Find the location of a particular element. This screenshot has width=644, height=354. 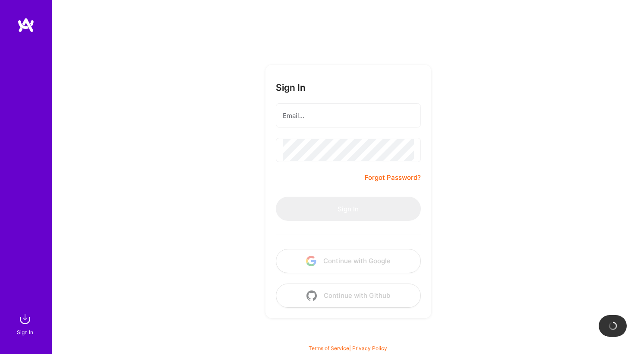

button: Continue with Github is located at coordinates (348, 295).